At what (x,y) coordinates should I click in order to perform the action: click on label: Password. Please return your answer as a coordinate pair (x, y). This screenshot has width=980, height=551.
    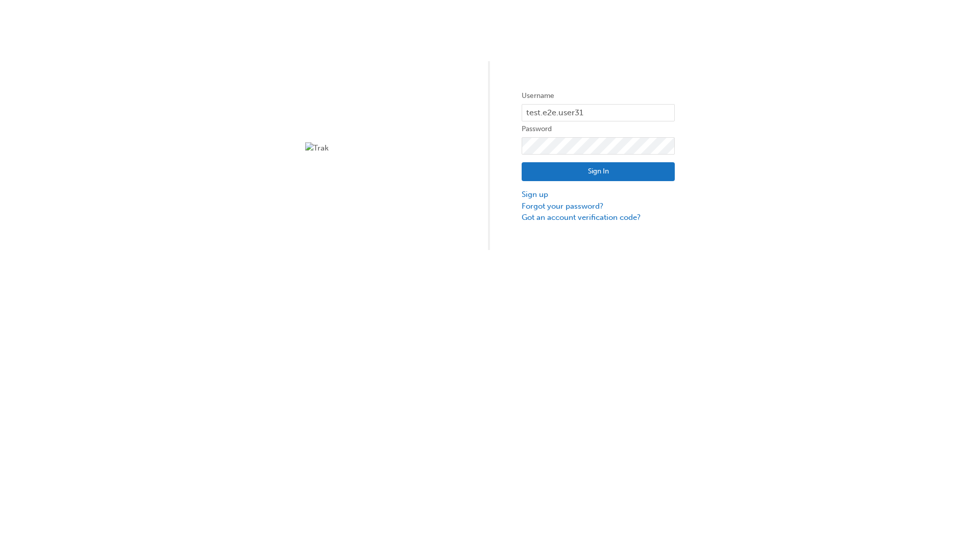
    Looking at the image, I should click on (599, 129).